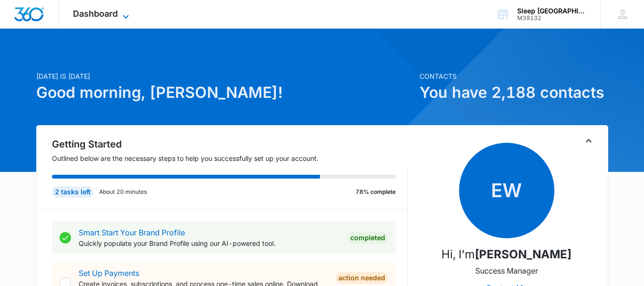 The width and height of the screenshot is (644, 286). Describe the element at coordinates (589, 141) in the screenshot. I see `button: Toggle Collapse` at that location.